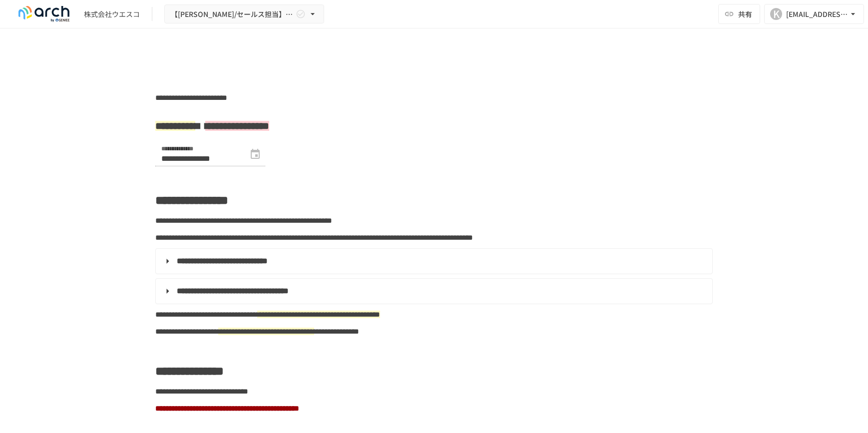 The height and width of the screenshot is (433, 868). Describe the element at coordinates (739, 14) in the screenshot. I see `button: 共有` at that location.